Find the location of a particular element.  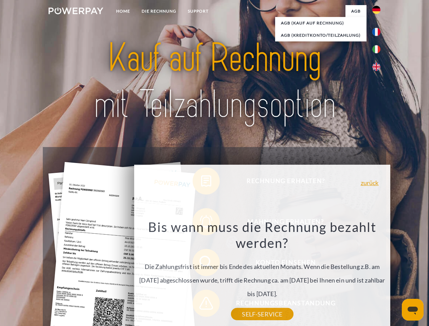

a: zurück is located at coordinates (369, 183).